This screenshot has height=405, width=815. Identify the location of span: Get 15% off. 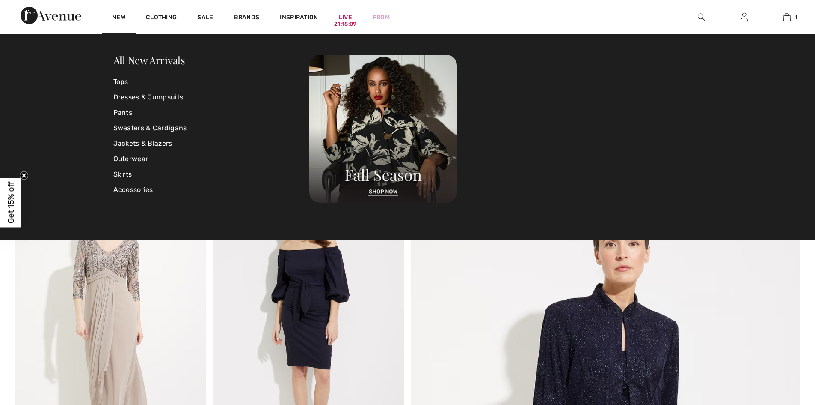
(11, 202).